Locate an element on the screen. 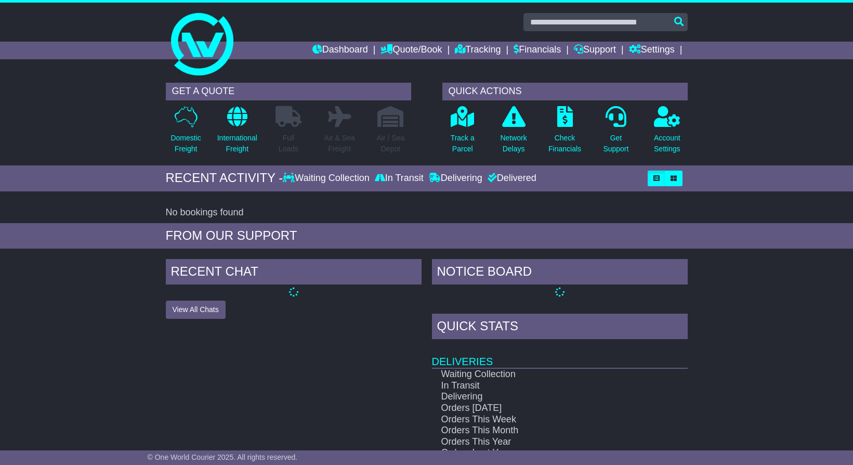  td: In Transit is located at coordinates (541, 386).